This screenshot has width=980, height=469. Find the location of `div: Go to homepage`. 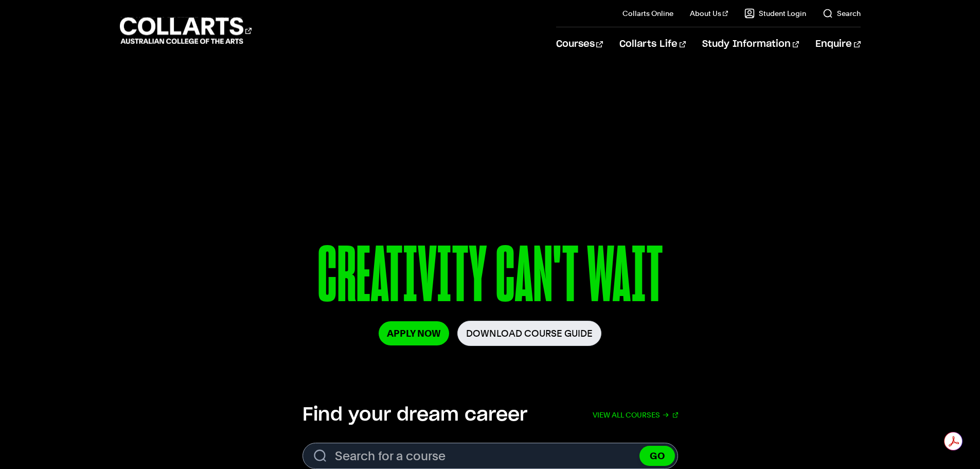

div: Go to homepage is located at coordinates (186, 31).